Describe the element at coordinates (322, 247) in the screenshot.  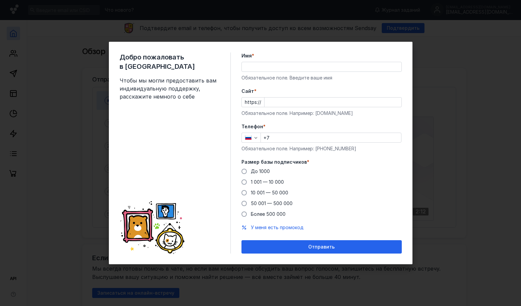
I see `button: Отправить` at that location.